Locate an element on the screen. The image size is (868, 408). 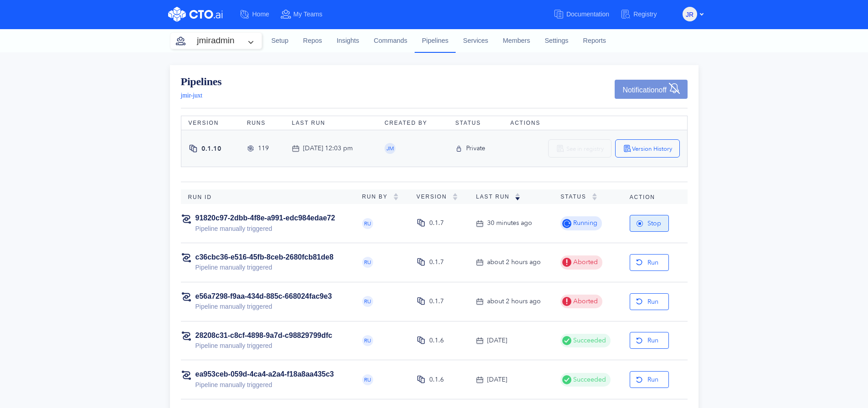
th: Runs is located at coordinates (262, 123).